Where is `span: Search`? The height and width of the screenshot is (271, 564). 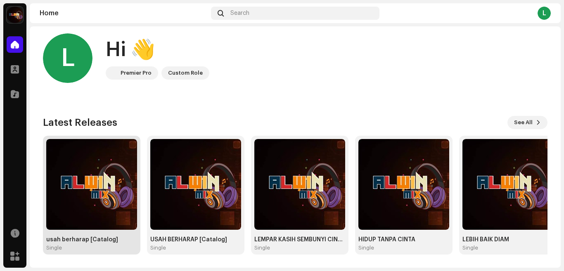 span: Search is located at coordinates (240, 13).